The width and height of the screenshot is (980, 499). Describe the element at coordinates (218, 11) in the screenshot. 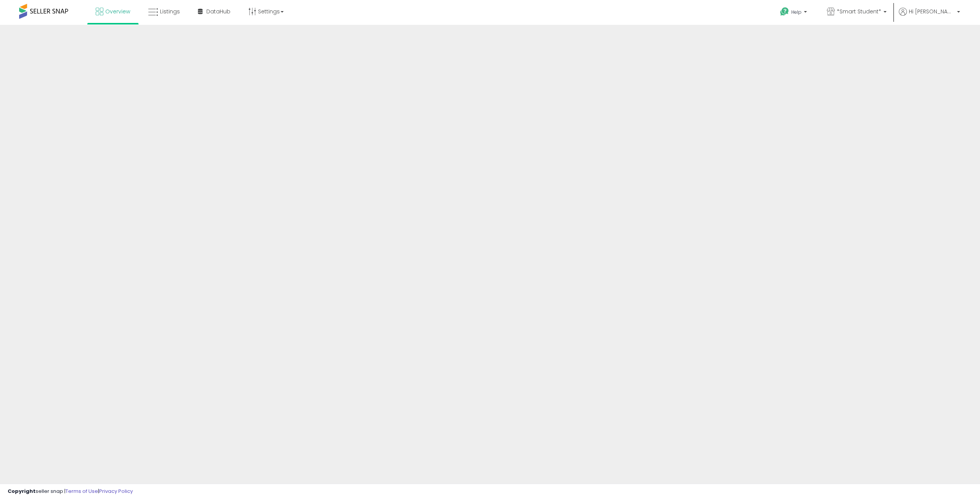

I see `span: DataHub` at that location.